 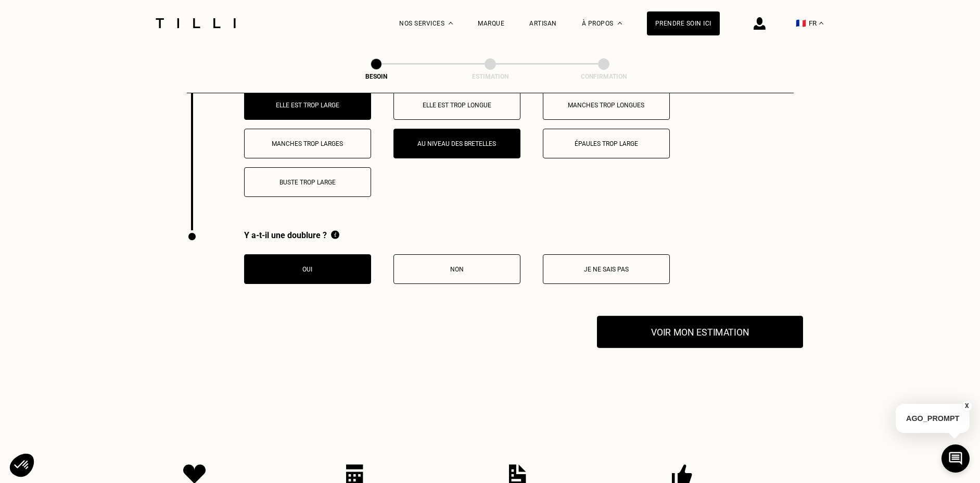 What do you see at coordinates (933, 418) in the screenshot?
I see `p: AGO_PROMPT` at bounding box center [933, 418].